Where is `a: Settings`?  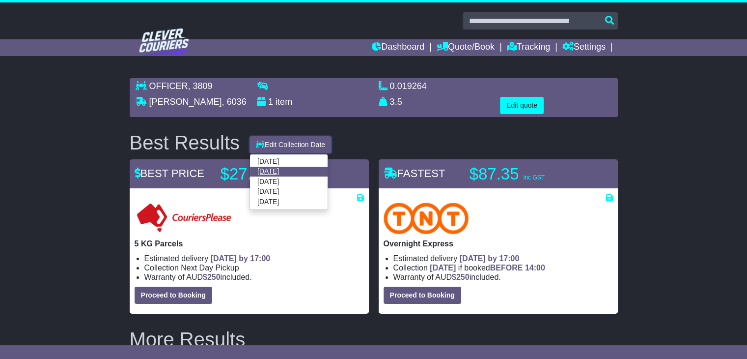 a: Settings is located at coordinates (584, 48).